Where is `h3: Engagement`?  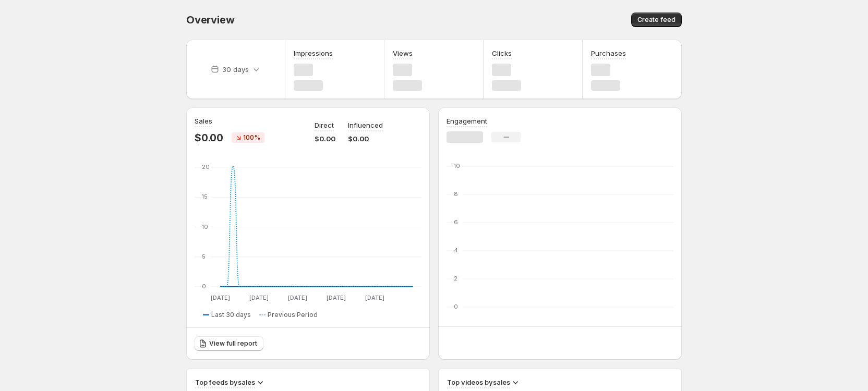 h3: Engagement is located at coordinates (467, 121).